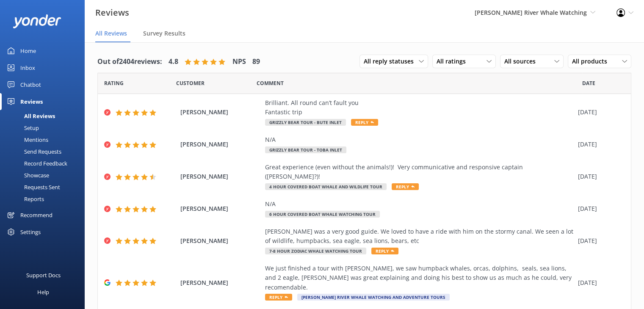  Describe the element at coordinates (45, 163) in the screenshot. I see `a: Record Feedback` at that location.